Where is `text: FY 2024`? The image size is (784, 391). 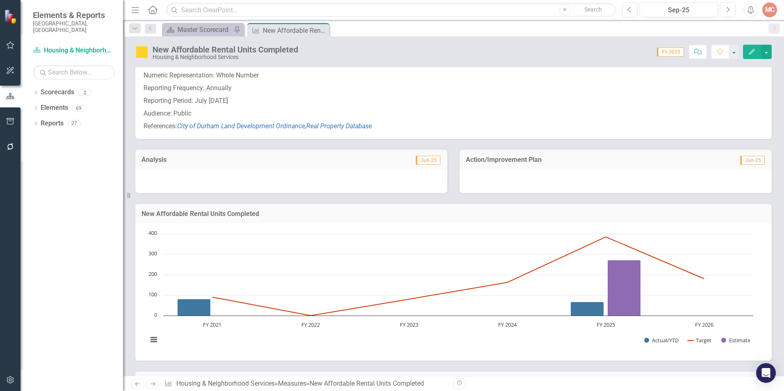
text: FY 2024 is located at coordinates (508, 325).